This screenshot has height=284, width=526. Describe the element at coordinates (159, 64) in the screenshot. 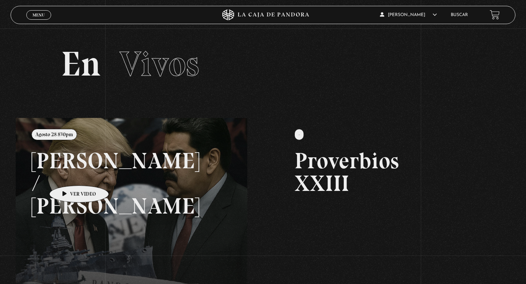

I see `span: Vivos` at that location.